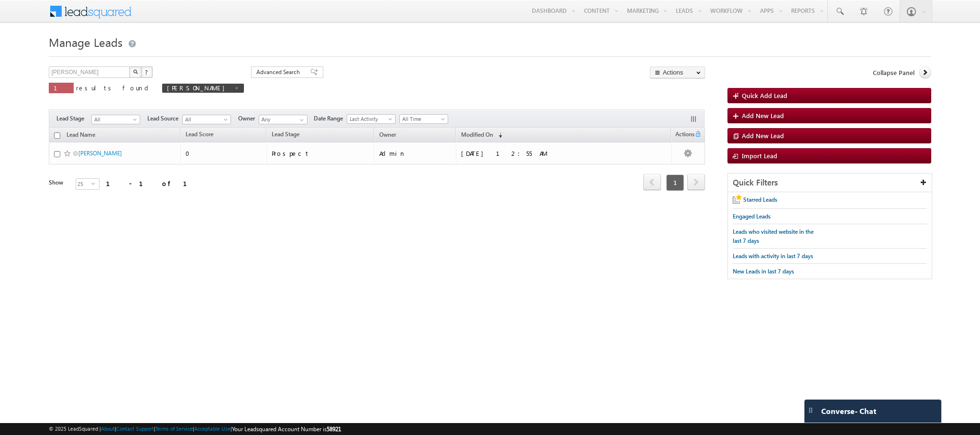 The height and width of the screenshot is (435, 980). What do you see at coordinates (57, 135) in the screenshot?
I see `input: Check all records` at bounding box center [57, 135].